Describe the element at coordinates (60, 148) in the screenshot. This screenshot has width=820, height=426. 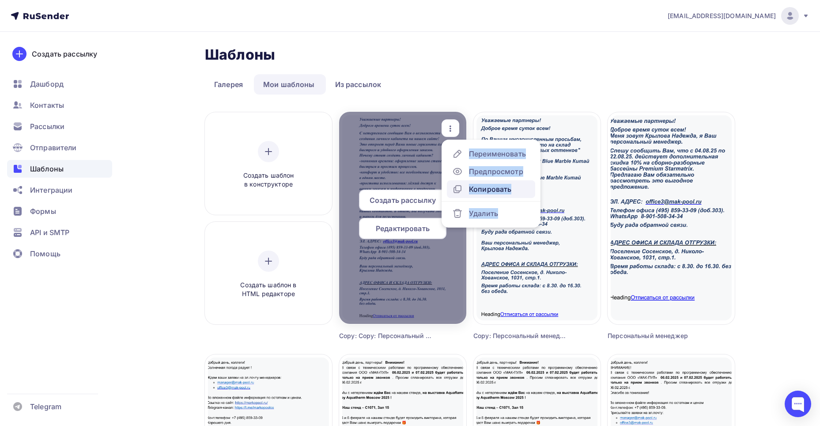
I see `a: Отправители` at that location.